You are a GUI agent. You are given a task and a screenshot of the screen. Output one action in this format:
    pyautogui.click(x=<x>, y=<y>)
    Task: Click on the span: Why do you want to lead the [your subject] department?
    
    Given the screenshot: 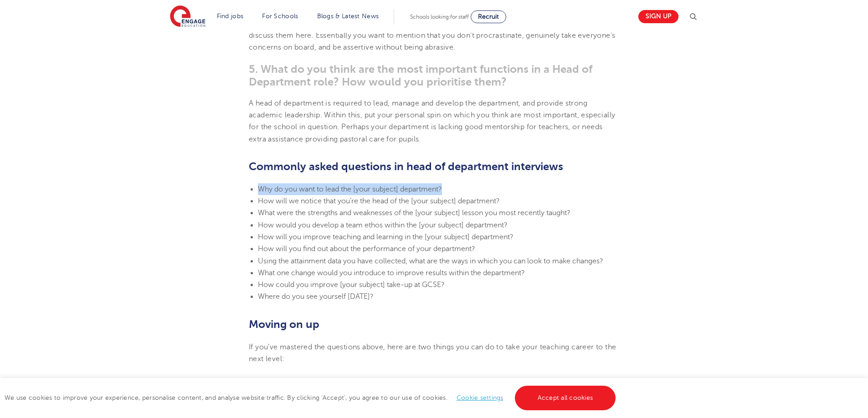 What is the action you would take?
    pyautogui.click(x=350, y=189)
    